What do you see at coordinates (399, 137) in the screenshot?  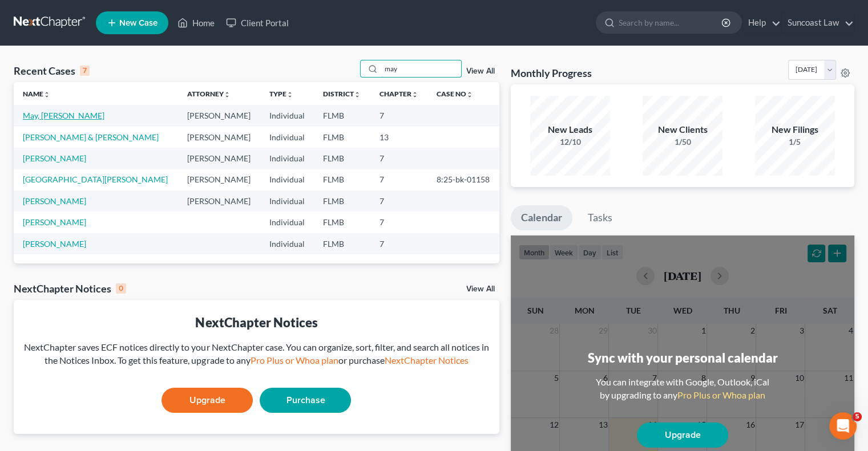 I see `td: 13` at bounding box center [399, 137].